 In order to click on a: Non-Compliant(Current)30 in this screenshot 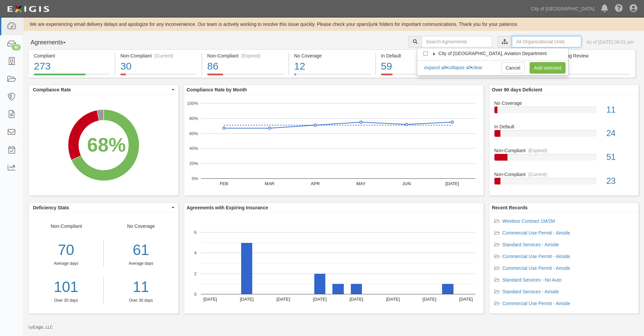, I will do `click(159, 76)`.